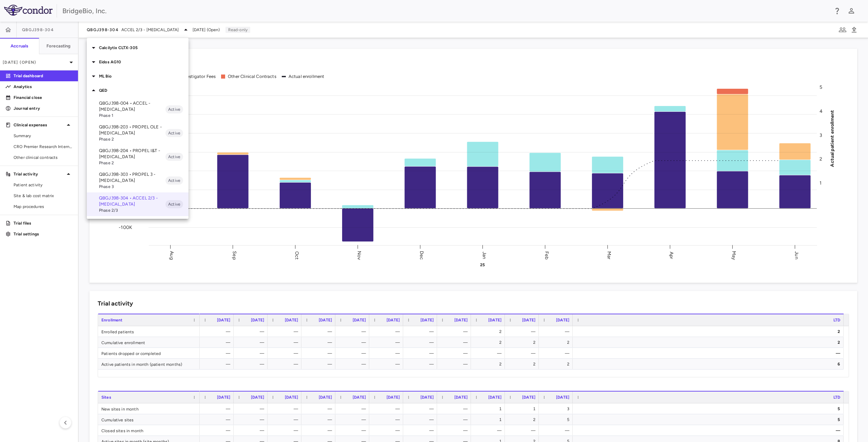 The height and width of the screenshot is (442, 868). Describe the element at coordinates (138, 62) in the screenshot. I see `div: Eidos AG10` at that location.